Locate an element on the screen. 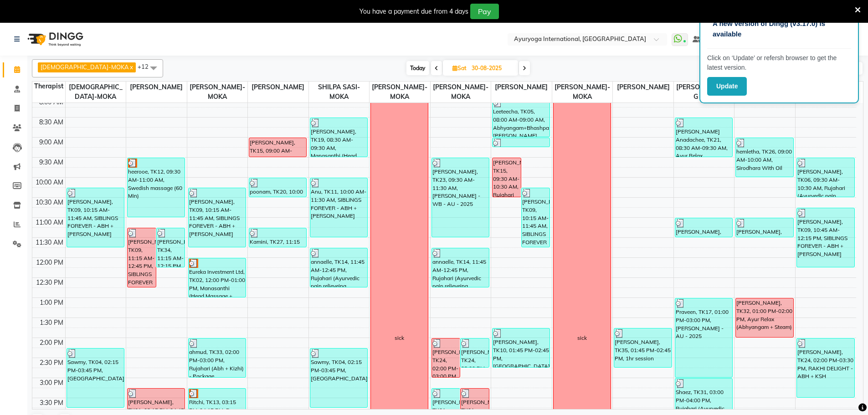 The image size is (868, 415). div: 12:30 PM is located at coordinates (50, 283).